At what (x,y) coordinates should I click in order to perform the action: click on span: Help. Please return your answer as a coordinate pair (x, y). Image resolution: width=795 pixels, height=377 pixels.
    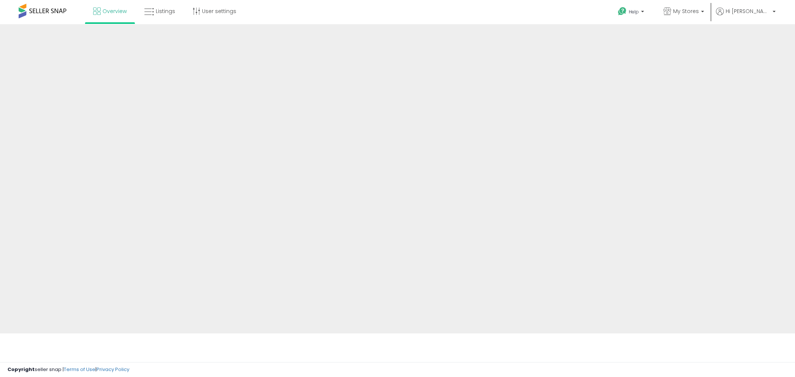
    Looking at the image, I should click on (634, 12).